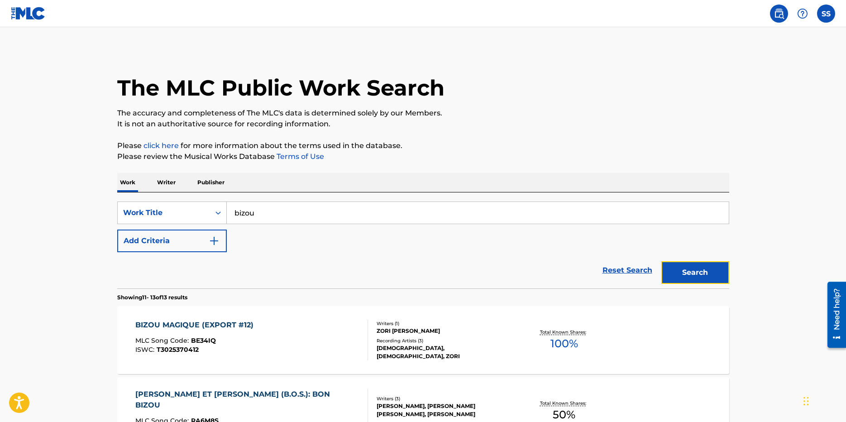  What do you see at coordinates (807, 401) in the screenshot?
I see `div: Drag` at bounding box center [807, 401].